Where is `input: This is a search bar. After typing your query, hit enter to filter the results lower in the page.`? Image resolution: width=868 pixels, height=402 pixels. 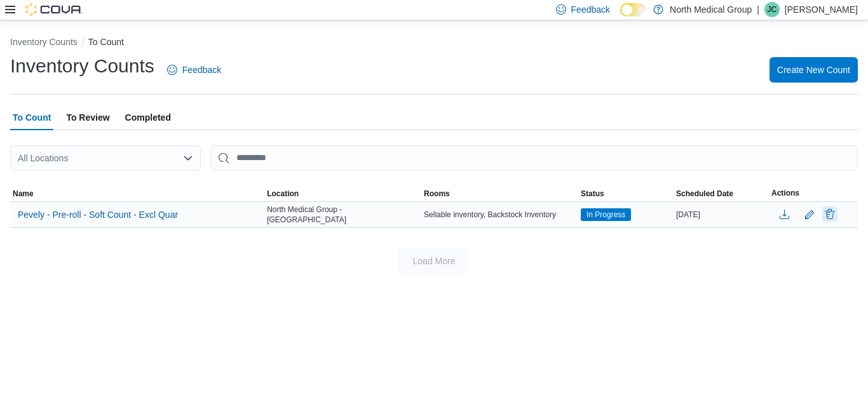 input: This is a search bar. After typing your query, hit enter to filter the results lower in the page. is located at coordinates (534, 158).